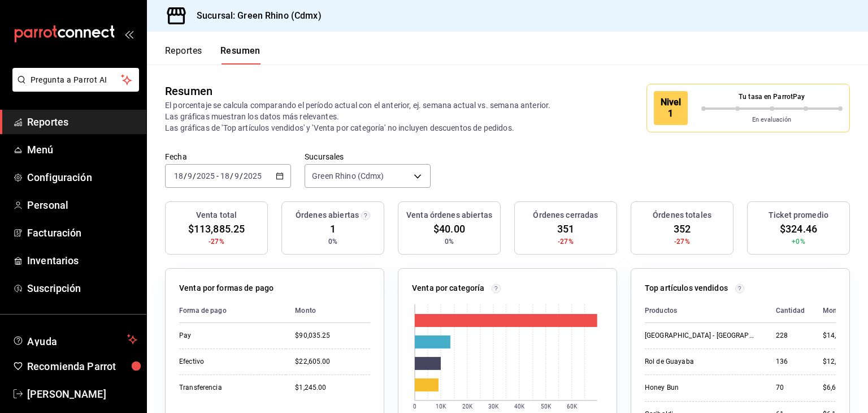 Image resolution: width=868 pixels, height=413 pixels. I want to click on text: 0, so click(415, 406).